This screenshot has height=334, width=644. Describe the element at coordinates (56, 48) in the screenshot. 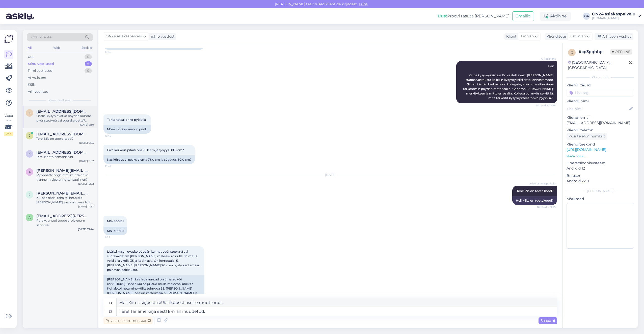

I see `div: Web` at that location.